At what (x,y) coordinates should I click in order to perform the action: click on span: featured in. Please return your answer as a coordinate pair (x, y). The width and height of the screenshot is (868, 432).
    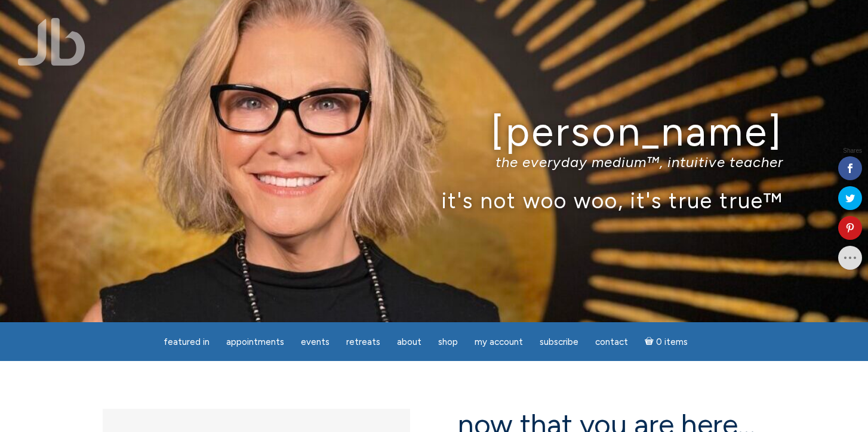
    Looking at the image, I should click on (187, 342).